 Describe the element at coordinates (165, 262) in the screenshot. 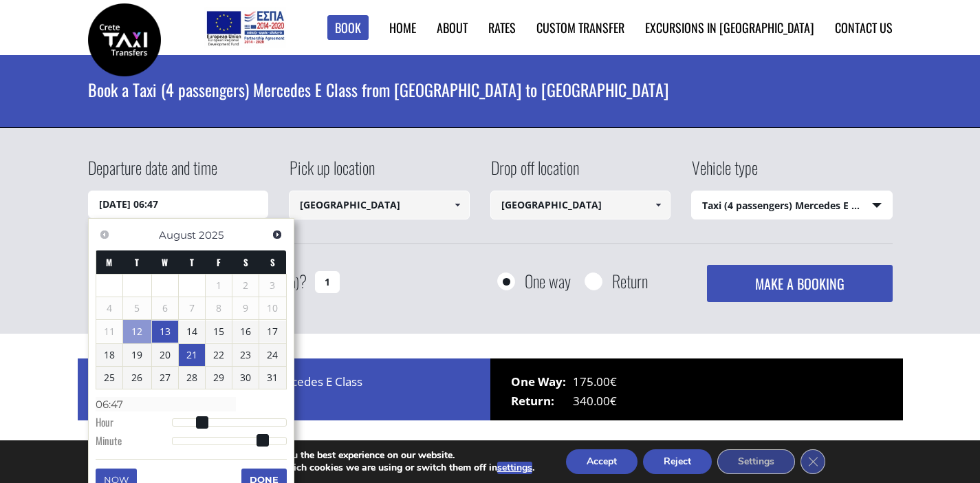

I see `span: Wednesday` at that location.